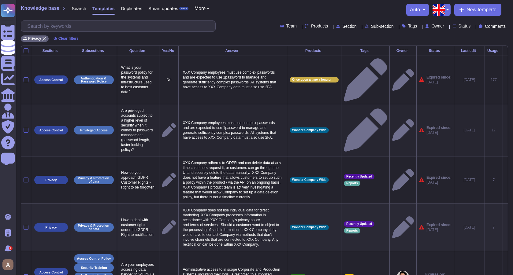  Describe the element at coordinates (478, 10) in the screenshot. I see `button: New template` at that location.